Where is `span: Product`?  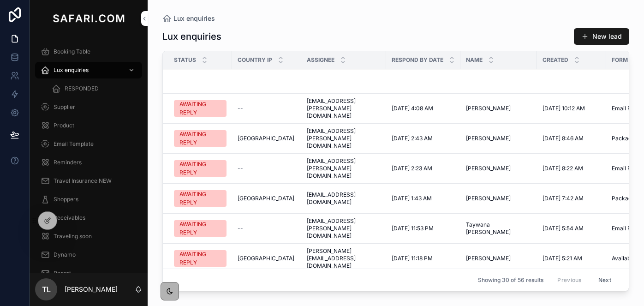
span: Product is located at coordinates (64, 126).